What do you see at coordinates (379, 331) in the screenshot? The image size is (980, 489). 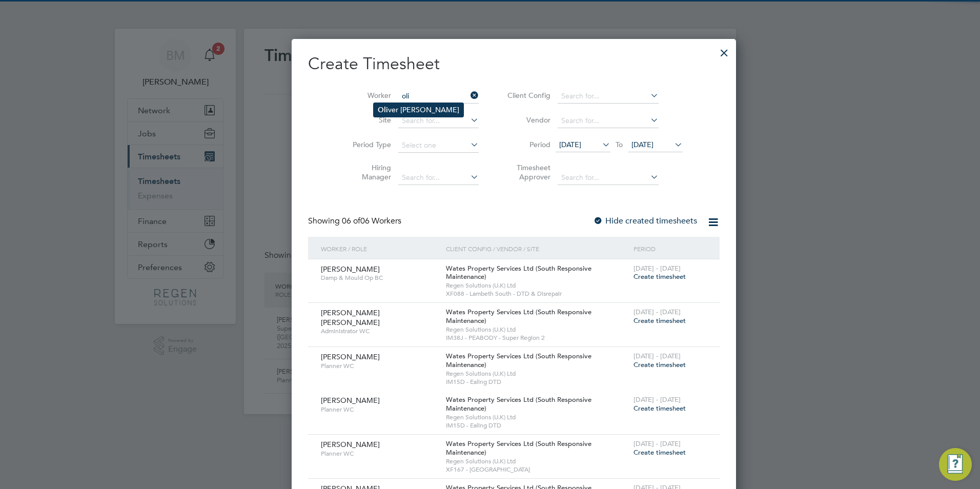 I see `span: Administrator WC` at bounding box center [379, 331].